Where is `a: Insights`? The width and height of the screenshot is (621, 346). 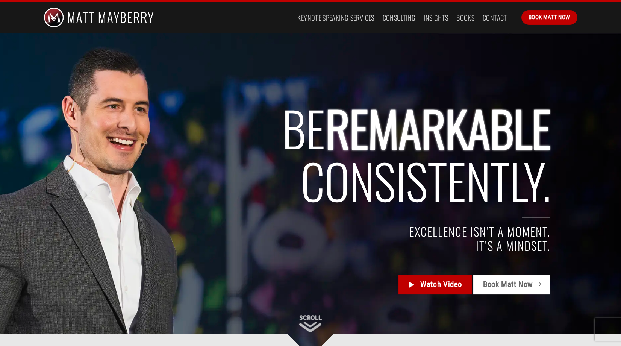 a: Insights is located at coordinates (436, 18).